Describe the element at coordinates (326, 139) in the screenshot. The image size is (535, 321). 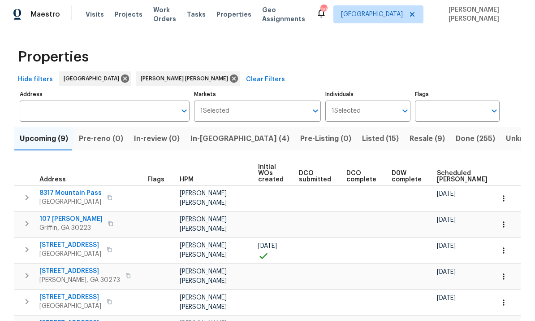
I see `span: Pre-Listing (0)` at that location.